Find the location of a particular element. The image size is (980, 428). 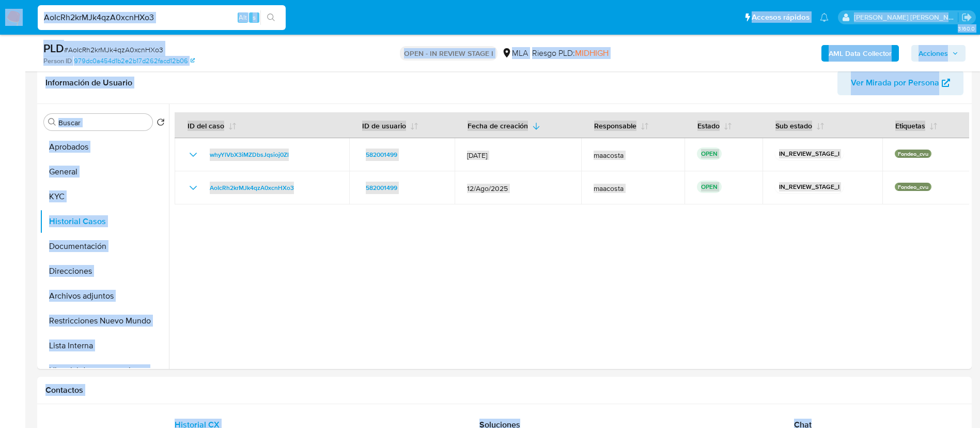

p: OPEN - IN REVIEW STAGE I is located at coordinates (449, 54).